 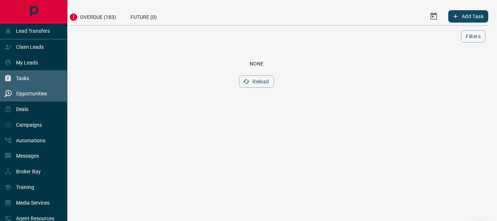 I want to click on button: Reload, so click(x=256, y=81).